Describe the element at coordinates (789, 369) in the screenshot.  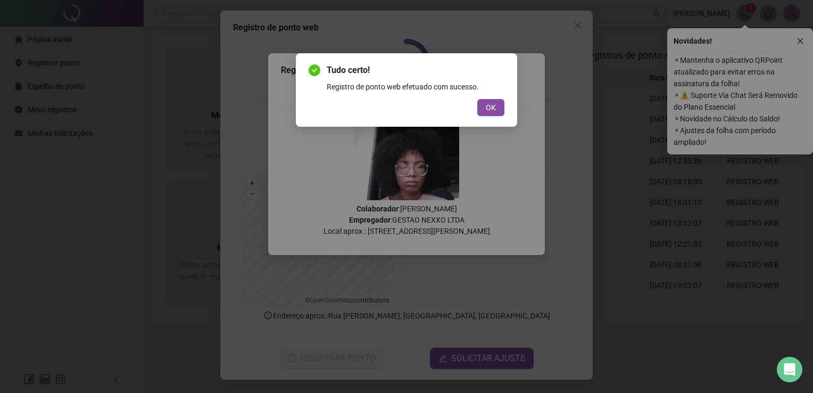
I see `div: Open Intercom Messenger` at that location.